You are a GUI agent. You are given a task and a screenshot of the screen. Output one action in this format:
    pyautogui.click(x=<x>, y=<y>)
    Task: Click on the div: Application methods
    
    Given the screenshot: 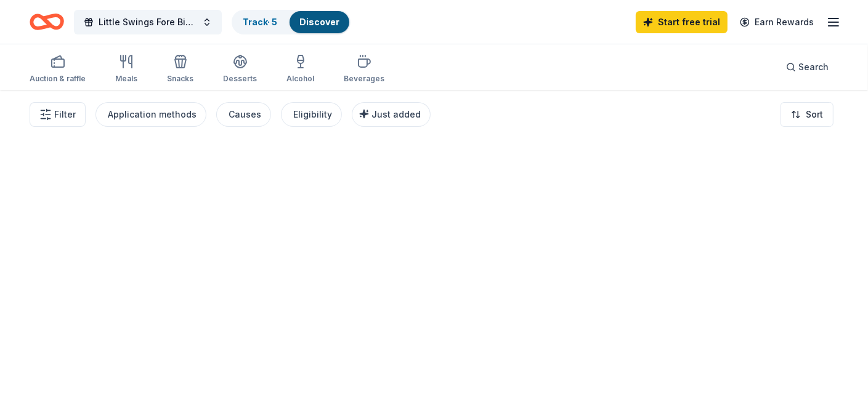 What is the action you would take?
    pyautogui.click(x=152, y=114)
    